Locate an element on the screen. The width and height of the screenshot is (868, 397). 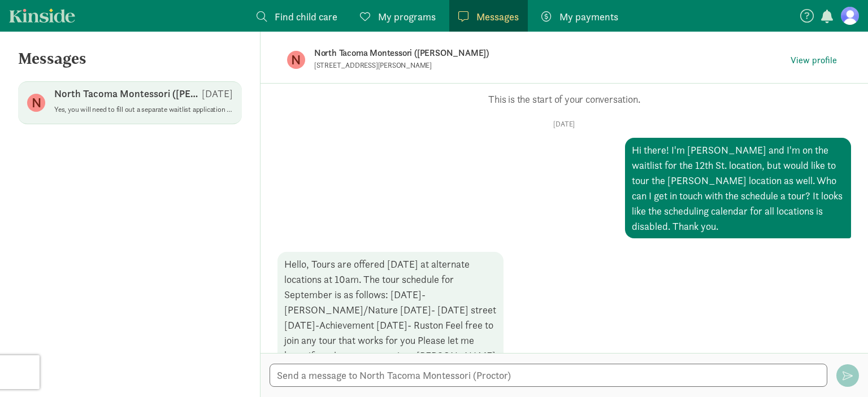
span: View profile is located at coordinates (814, 60).